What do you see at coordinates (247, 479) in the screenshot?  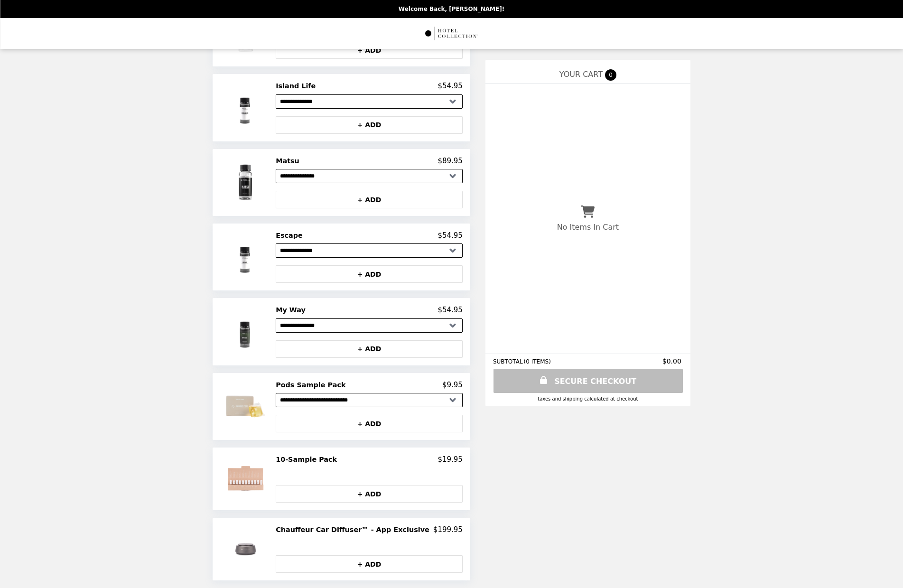 I see `img: 10-Sample Pack` at bounding box center [247, 479].